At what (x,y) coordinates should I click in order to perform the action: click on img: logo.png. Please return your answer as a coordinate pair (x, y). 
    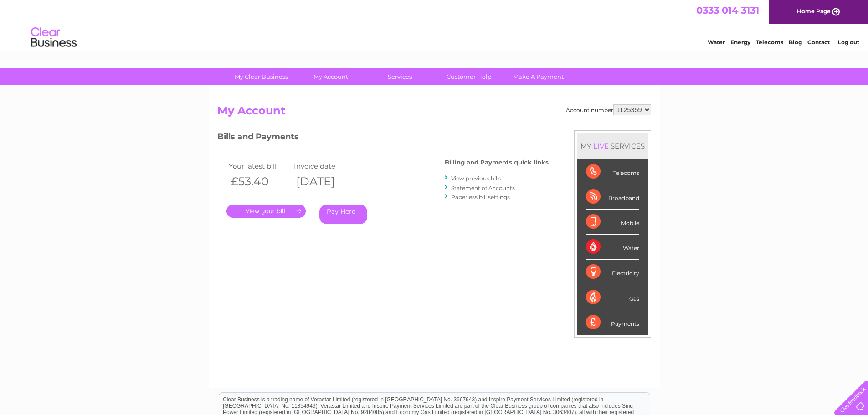
    Looking at the image, I should click on (54, 38).